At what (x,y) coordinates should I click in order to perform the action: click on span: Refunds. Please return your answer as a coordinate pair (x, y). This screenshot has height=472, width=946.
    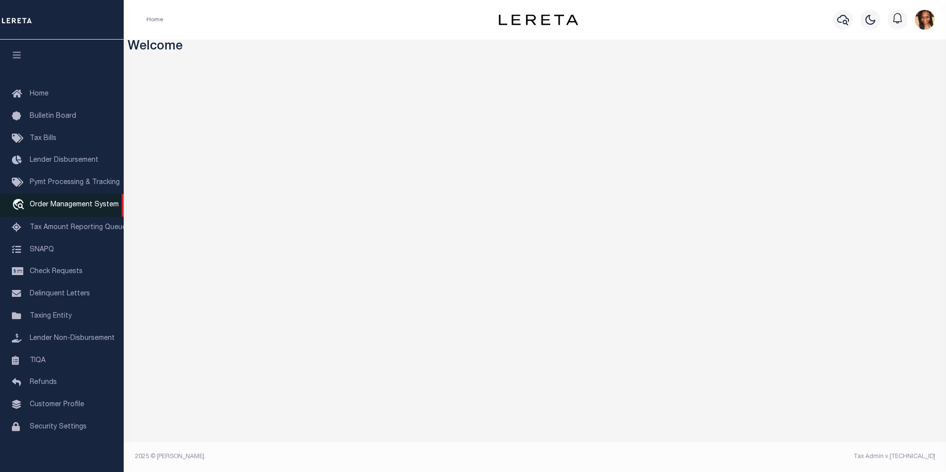
    Looking at the image, I should click on (43, 383).